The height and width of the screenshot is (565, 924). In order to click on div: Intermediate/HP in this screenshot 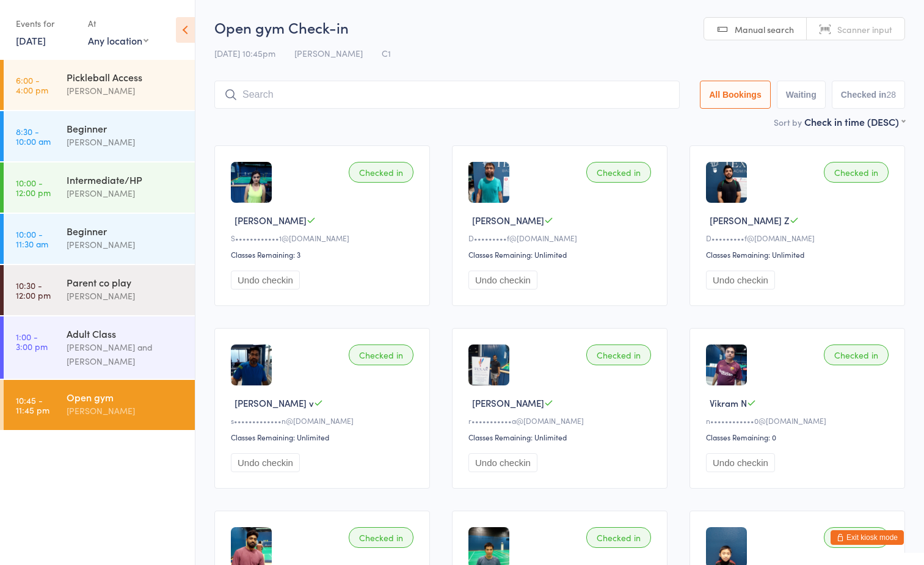, I will do `click(125, 180)`.